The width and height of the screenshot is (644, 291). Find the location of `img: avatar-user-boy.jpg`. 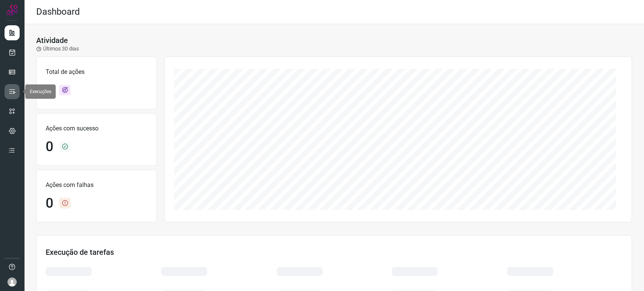

img: avatar-user-boy.jpg is located at coordinates (12, 282).